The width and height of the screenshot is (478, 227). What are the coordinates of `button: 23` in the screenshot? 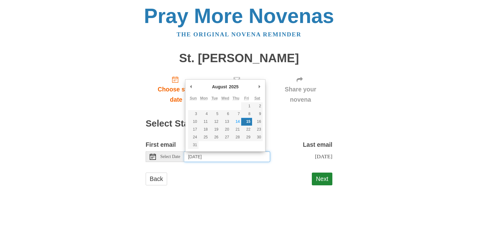 It's located at (257, 130).